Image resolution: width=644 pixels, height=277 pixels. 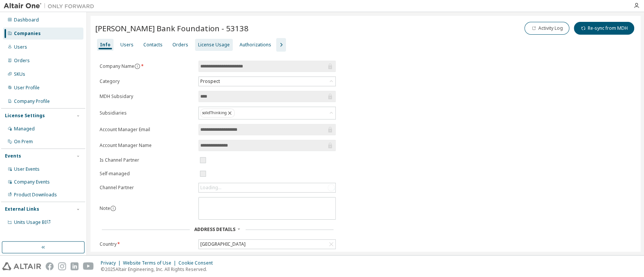 I want to click on span: Address Details, so click(x=215, y=230).